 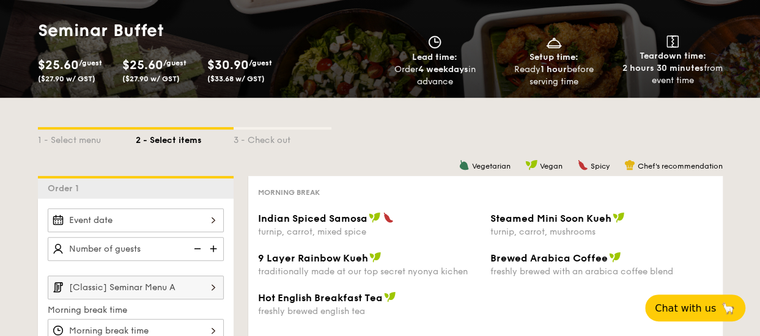 I want to click on span: Brewed Arabica Coffee, so click(x=549, y=258).